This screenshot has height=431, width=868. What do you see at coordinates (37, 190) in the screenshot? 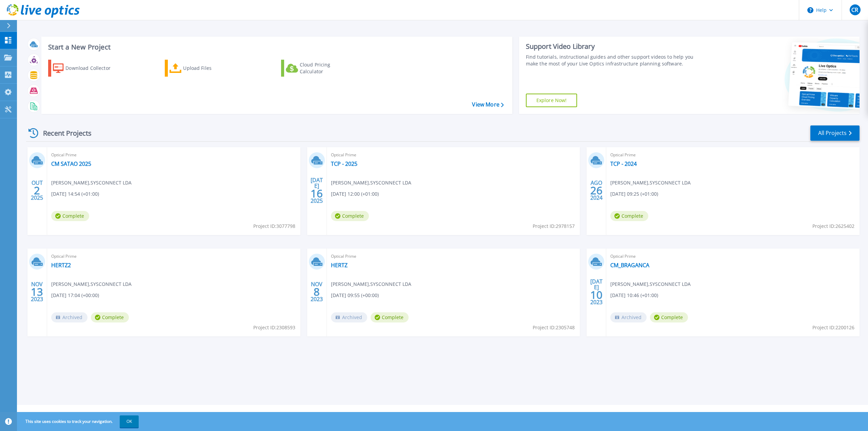
I see `span: 2` at bounding box center [37, 190].